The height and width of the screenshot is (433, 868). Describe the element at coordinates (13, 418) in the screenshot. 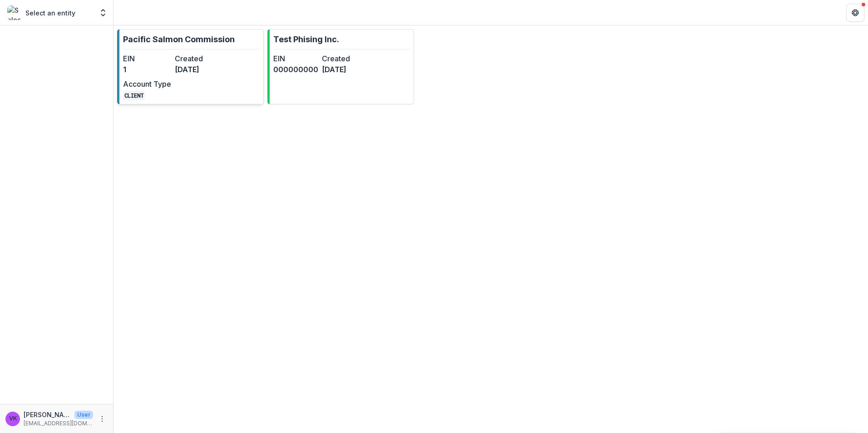

I see `div: Victor Keong` at that location.